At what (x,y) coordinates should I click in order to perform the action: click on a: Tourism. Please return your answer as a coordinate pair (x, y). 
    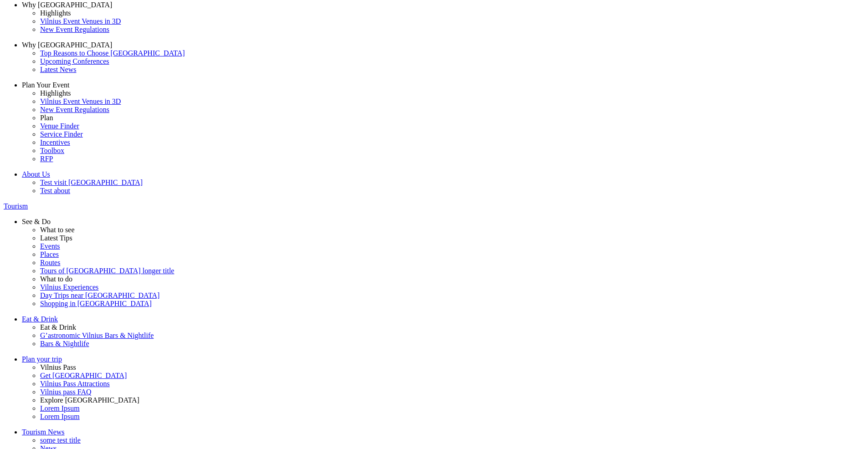
    Looking at the image, I should click on (433, 206).